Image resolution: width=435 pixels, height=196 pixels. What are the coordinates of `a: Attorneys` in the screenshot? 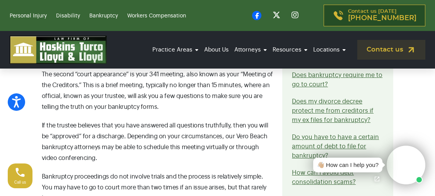 It's located at (251, 50).